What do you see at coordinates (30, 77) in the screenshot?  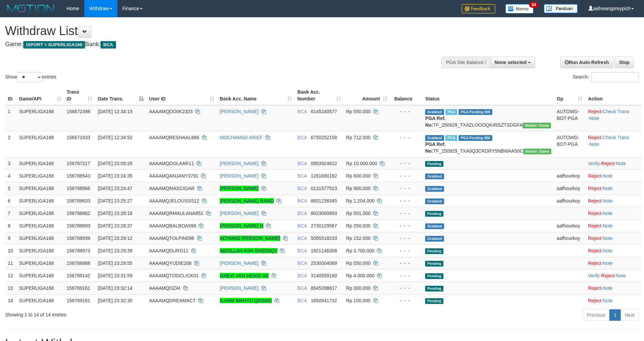 I see `label: Show entries` at bounding box center [30, 77].